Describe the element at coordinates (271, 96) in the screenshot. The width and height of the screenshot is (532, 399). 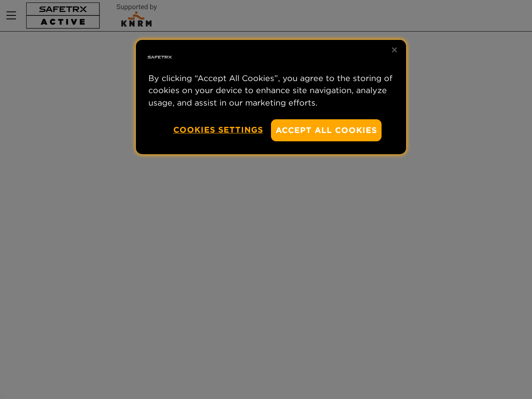
I see `div: Privacy` at that location.